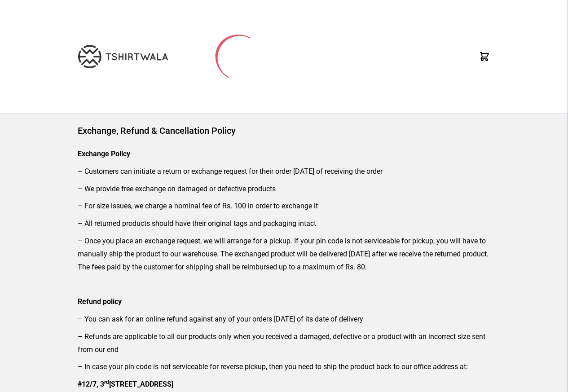 The height and width of the screenshot is (392, 568). Describe the element at coordinates (284, 343) in the screenshot. I see `p: – Refunds are applicable to all our products only when you received a damaged, defective or a pro...` at that location.